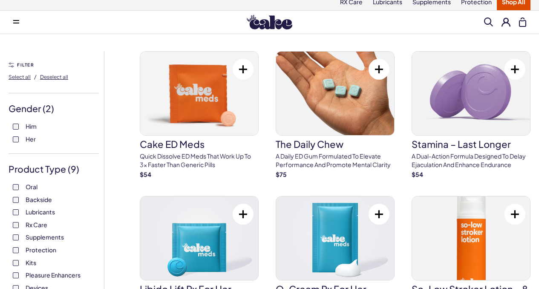 The width and height of the screenshot is (539, 289). What do you see at coordinates (471, 115) in the screenshot?
I see `a: Stamina – Last LongerStamina – Last LongerA dual-action formula designed to delay ejaculation and...` at bounding box center [471, 115].